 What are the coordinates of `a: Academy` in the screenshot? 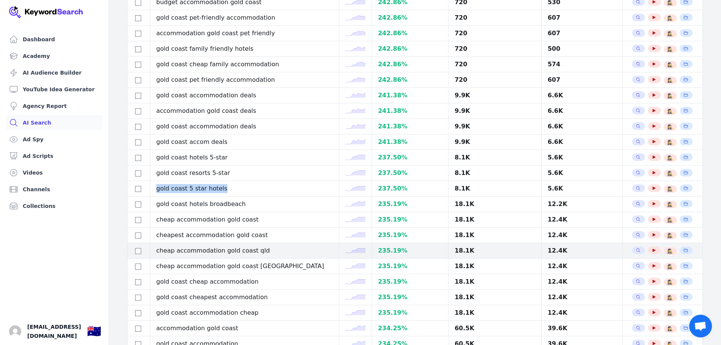 It's located at (54, 56).